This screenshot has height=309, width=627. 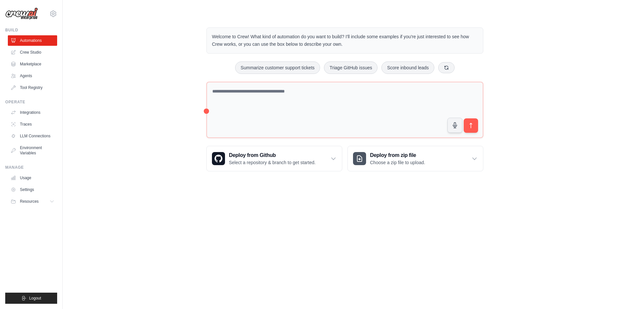 What do you see at coordinates (32, 124) in the screenshot?
I see `a: Traces` at bounding box center [32, 124].